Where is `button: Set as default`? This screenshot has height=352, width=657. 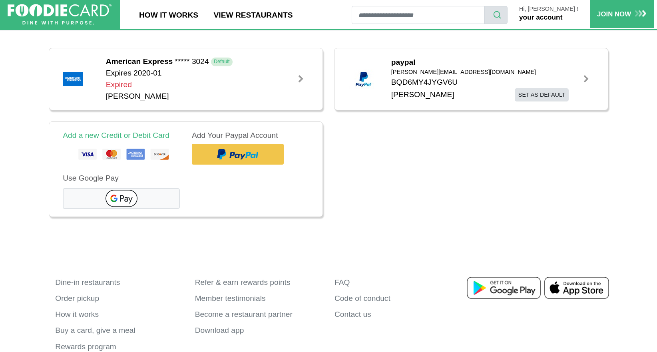 button: Set as default is located at coordinates (542, 95).